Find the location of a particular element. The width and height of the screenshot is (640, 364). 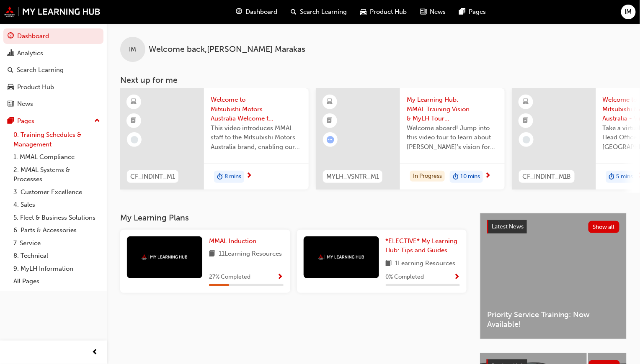

div: In Progress is located at coordinates (427, 176).